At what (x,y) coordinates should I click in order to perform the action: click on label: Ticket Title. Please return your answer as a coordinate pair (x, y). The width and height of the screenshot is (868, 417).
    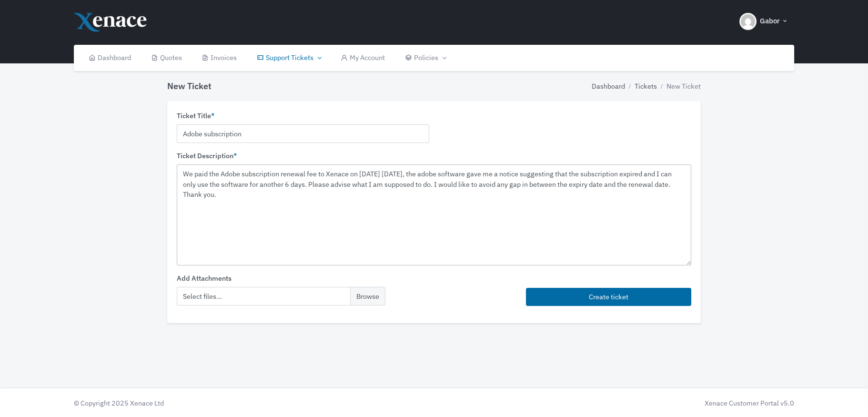
    Looking at the image, I should click on (195, 116).